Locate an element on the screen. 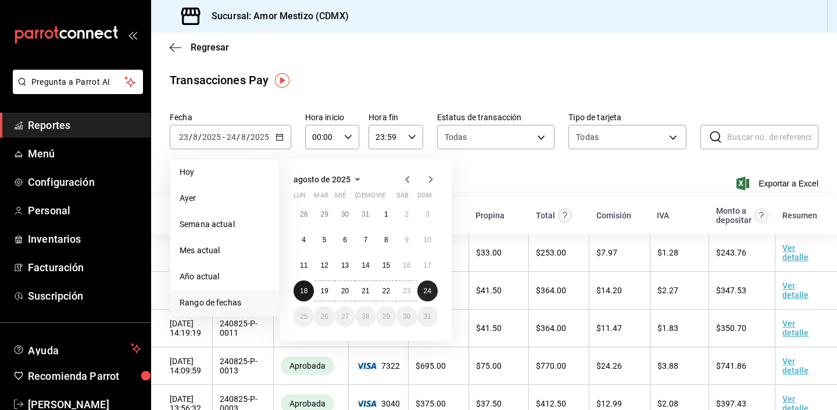  span: Ayuda is located at coordinates (77, 349).